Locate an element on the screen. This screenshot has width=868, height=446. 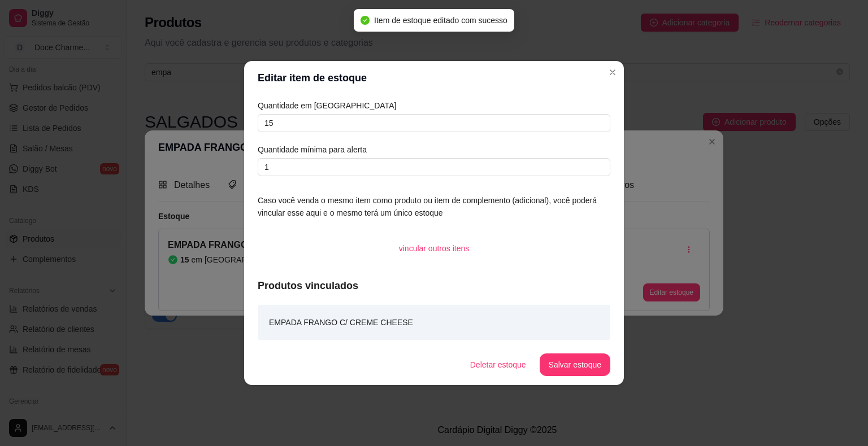
article: Quantidade mínima para alerta is located at coordinates (434, 150).